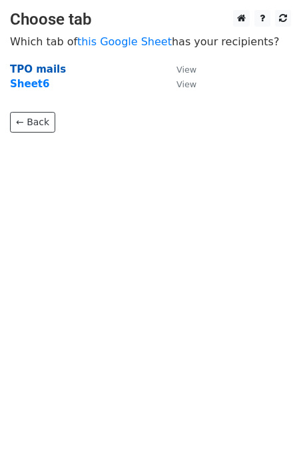  Describe the element at coordinates (29, 84) in the screenshot. I see `strong: Sheet6` at that location.